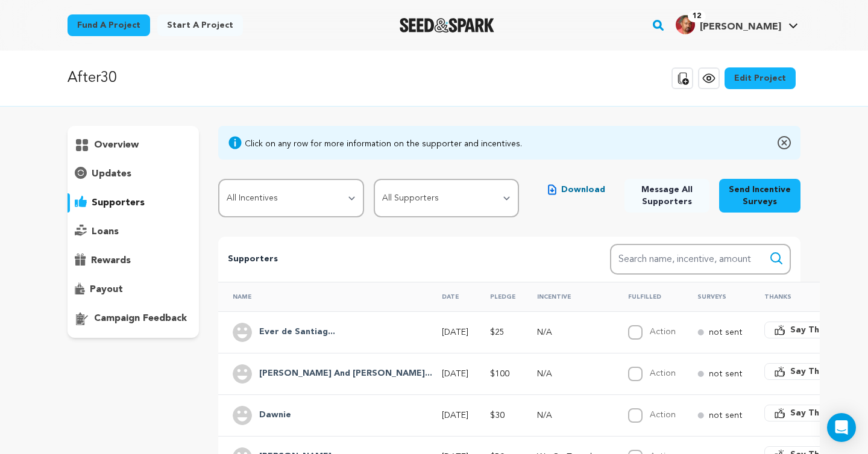  I want to click on th: Fulfilled, so click(648, 296).